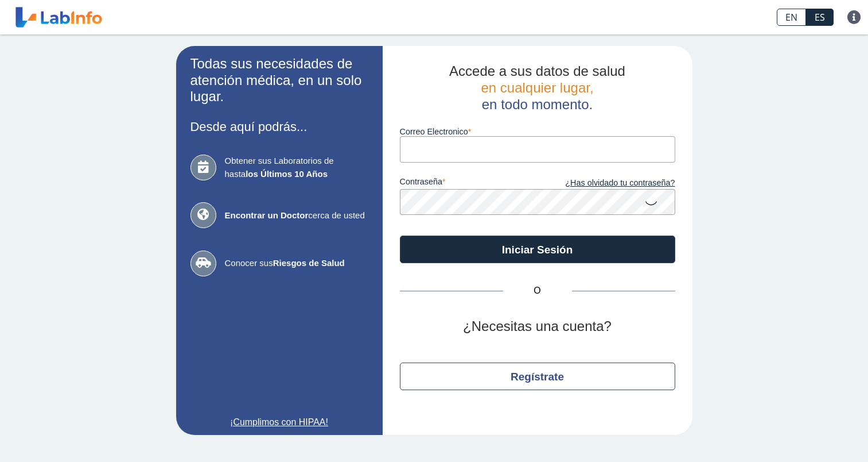  What do you see at coordinates (538, 326) in the screenshot?
I see `h2: ¿Necesitas una cuenta?` at bounding box center [538, 326].